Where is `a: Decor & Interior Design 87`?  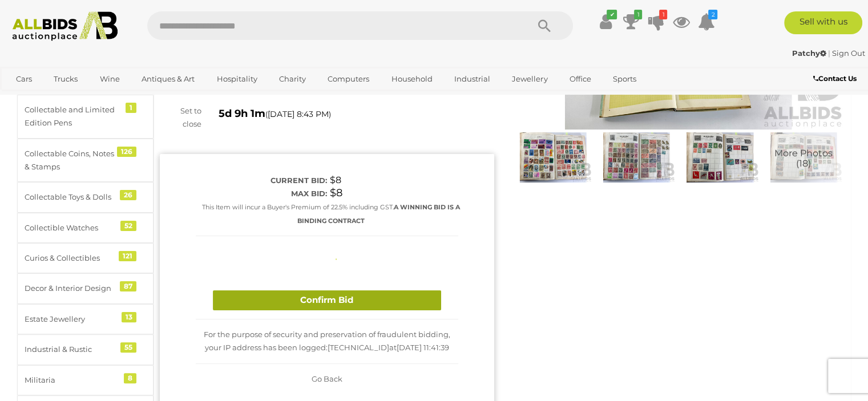
a: Decor & Interior Design 87 is located at coordinates (85, 288).